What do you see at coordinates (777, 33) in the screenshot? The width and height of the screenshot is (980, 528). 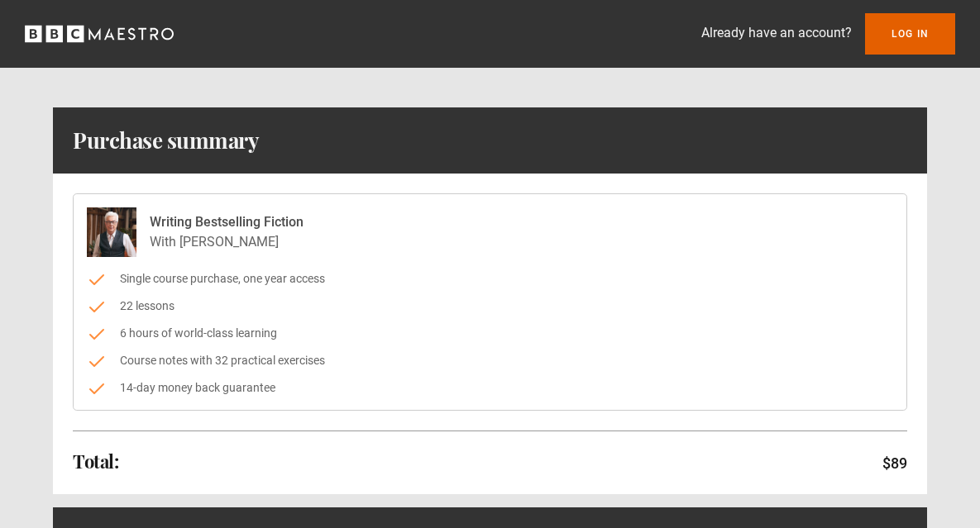 I see `p: Already have an account?` at bounding box center [777, 33].